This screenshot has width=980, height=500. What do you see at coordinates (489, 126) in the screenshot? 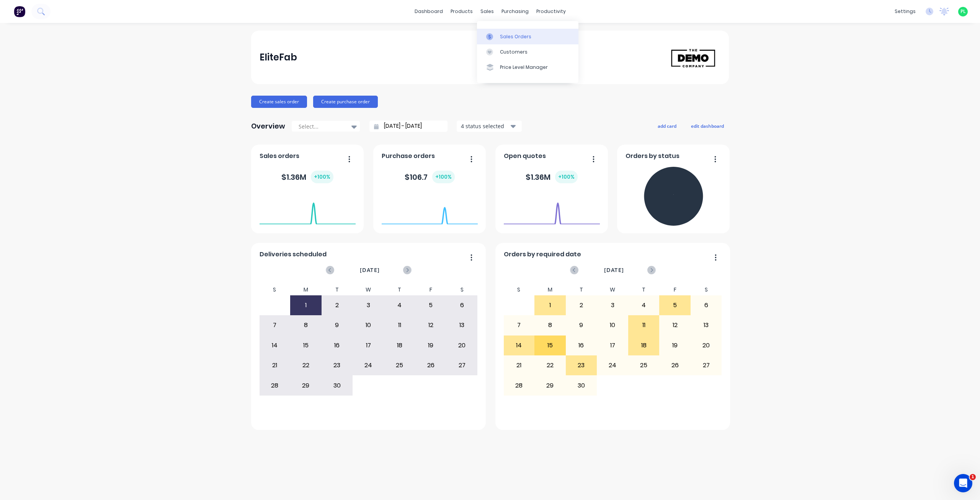
I see `button: 4 status selected` at bounding box center [489, 126].